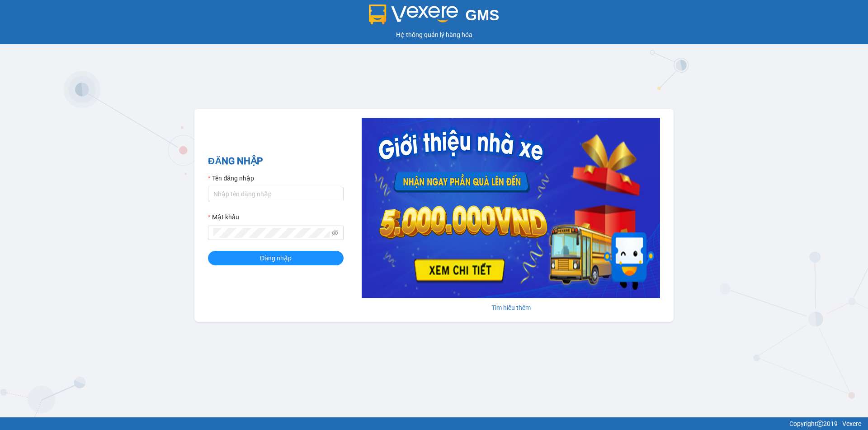 The image size is (868, 430). I want to click on span: copyright, so click(820, 424).